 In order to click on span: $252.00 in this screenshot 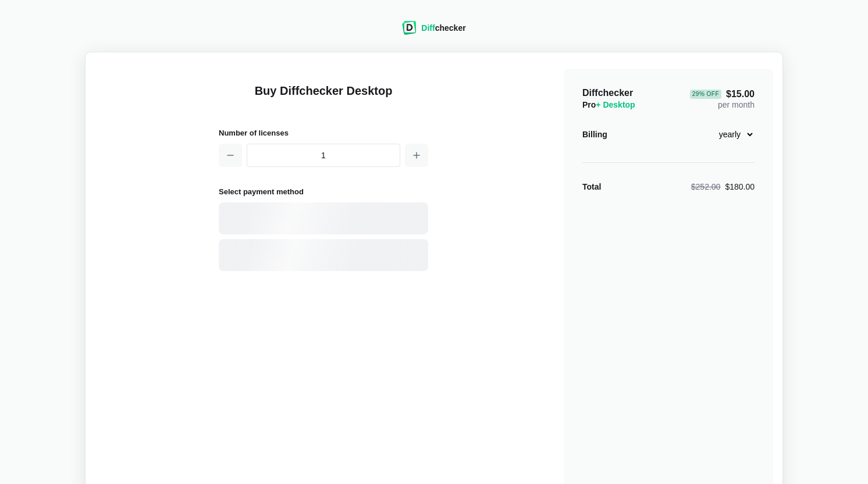, I will do `click(706, 187)`.